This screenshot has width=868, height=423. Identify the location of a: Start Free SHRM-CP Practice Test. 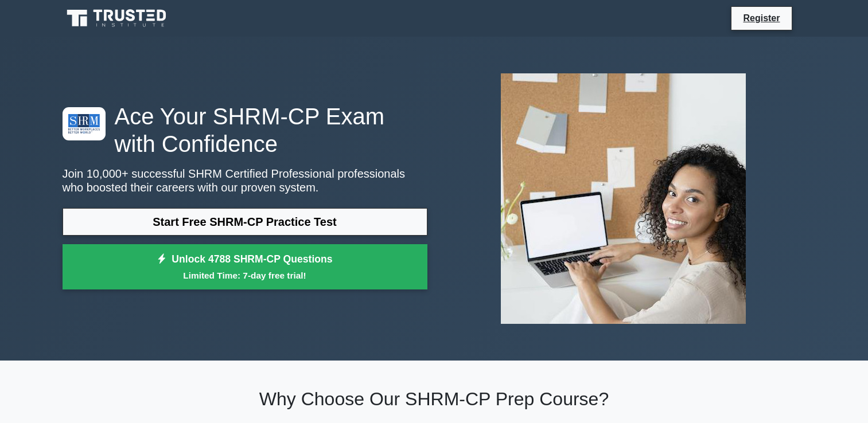
(245, 222).